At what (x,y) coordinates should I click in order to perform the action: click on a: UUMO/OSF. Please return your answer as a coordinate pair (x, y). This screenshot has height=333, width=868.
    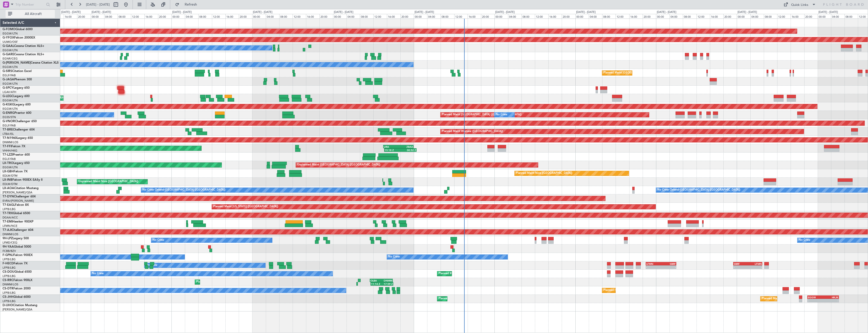
    Looking at the image, I should click on (10, 42).